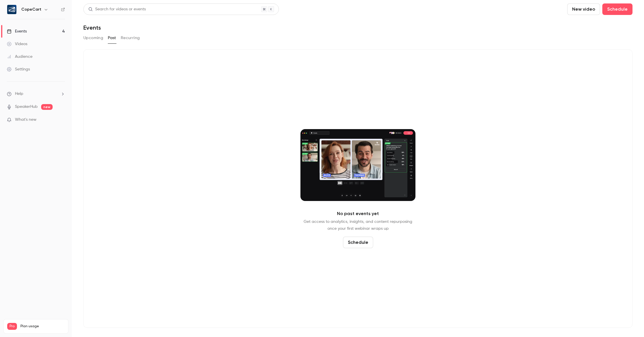  I want to click on h1: Events, so click(92, 28).